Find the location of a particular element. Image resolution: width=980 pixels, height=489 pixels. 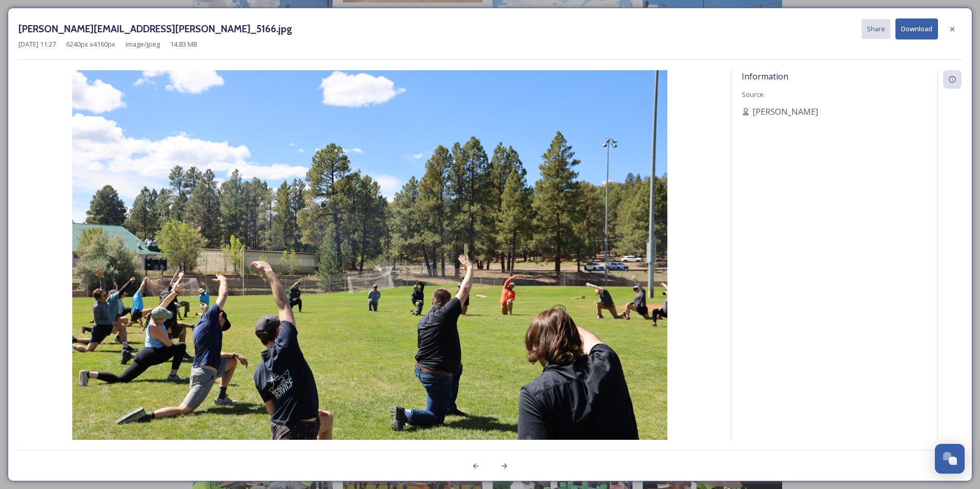

span: 14.83 MB is located at coordinates (183, 44).